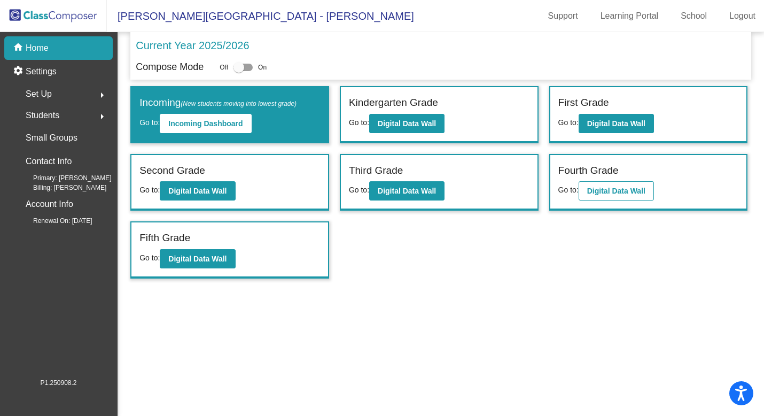 The image size is (764, 416). What do you see at coordinates (588, 170) in the screenshot?
I see `label: Fourth Grade` at bounding box center [588, 170].